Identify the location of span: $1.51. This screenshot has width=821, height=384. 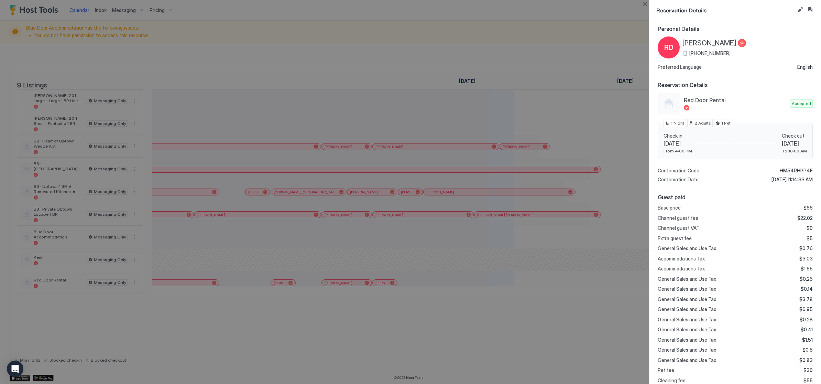
(807, 340).